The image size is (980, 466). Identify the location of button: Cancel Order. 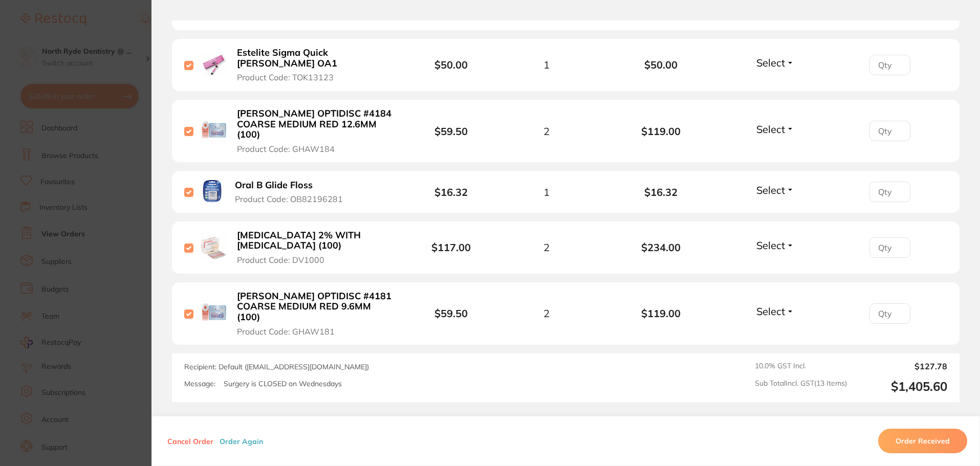
(190, 441).